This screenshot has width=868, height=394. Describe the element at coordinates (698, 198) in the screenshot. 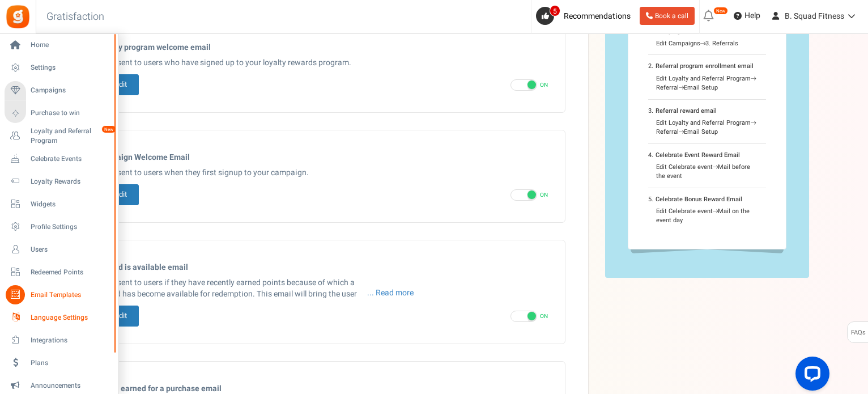

I see `b: Celebrate Bonus Reward Email` at that location.